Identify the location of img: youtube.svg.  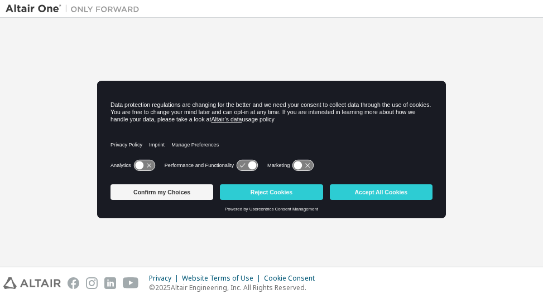
(130, 283).